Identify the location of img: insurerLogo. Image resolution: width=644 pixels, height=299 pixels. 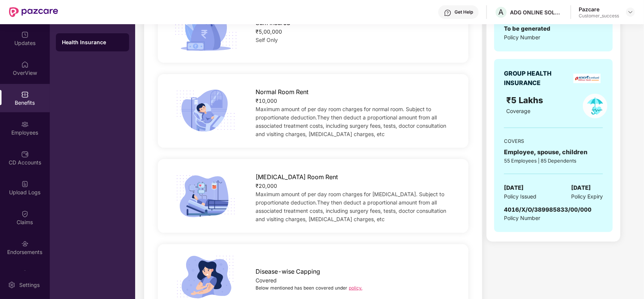
(587, 78).